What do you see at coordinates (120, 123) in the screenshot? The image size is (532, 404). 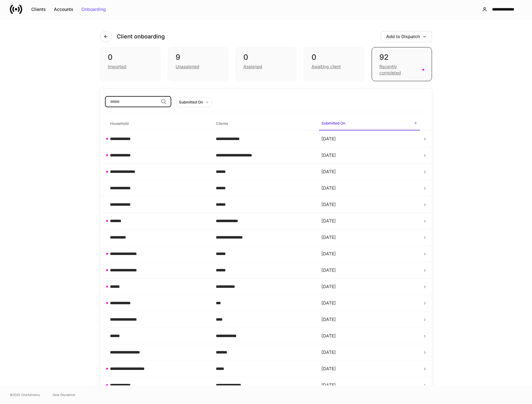 I see `h6: Household` at bounding box center [120, 123].